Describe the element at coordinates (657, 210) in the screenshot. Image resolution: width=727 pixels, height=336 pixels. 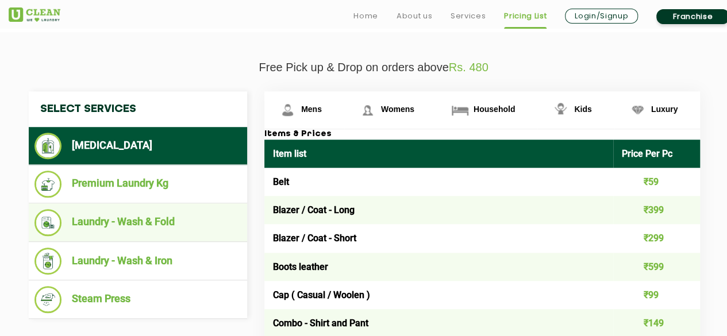
I see `td: ₹399` at that location.